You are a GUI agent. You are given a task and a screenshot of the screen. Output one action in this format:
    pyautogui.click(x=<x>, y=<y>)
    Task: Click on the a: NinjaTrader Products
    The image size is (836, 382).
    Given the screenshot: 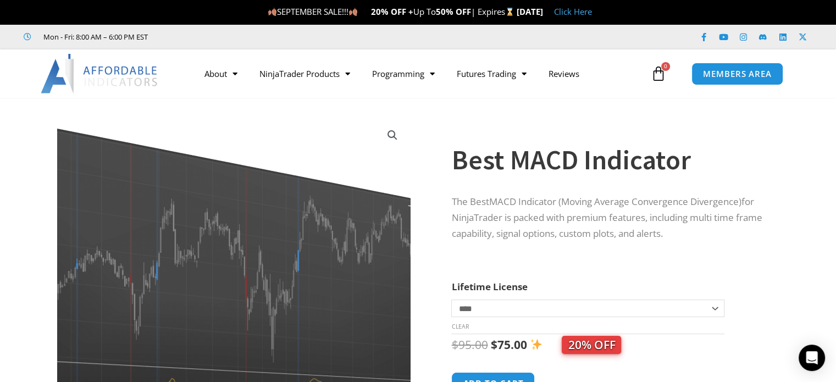 What is the action you would take?
    pyautogui.click(x=305, y=74)
    